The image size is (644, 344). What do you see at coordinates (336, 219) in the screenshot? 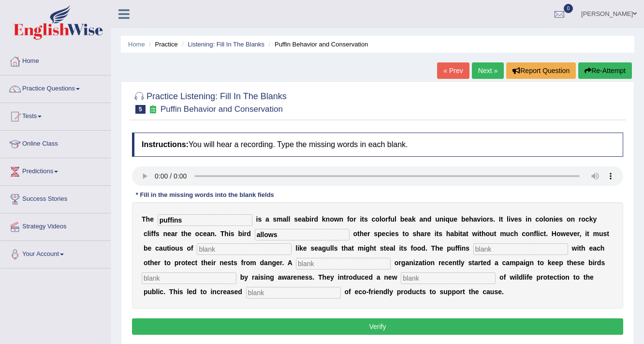
I see `b: w` at bounding box center [336, 219].